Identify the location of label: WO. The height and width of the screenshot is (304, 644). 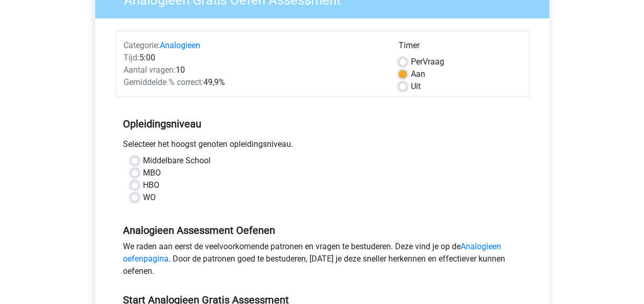
(149, 198).